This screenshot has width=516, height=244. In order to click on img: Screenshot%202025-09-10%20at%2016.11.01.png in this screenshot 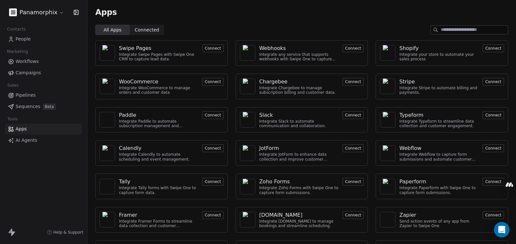, I will do `click(13, 12)`.